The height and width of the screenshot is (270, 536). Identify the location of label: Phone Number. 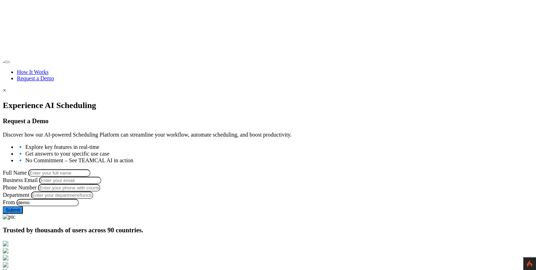
(20, 187).